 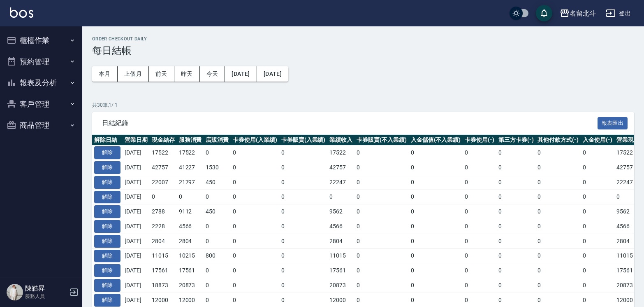 I want to click on th: 卡券使用(入業績), so click(x=255, y=140).